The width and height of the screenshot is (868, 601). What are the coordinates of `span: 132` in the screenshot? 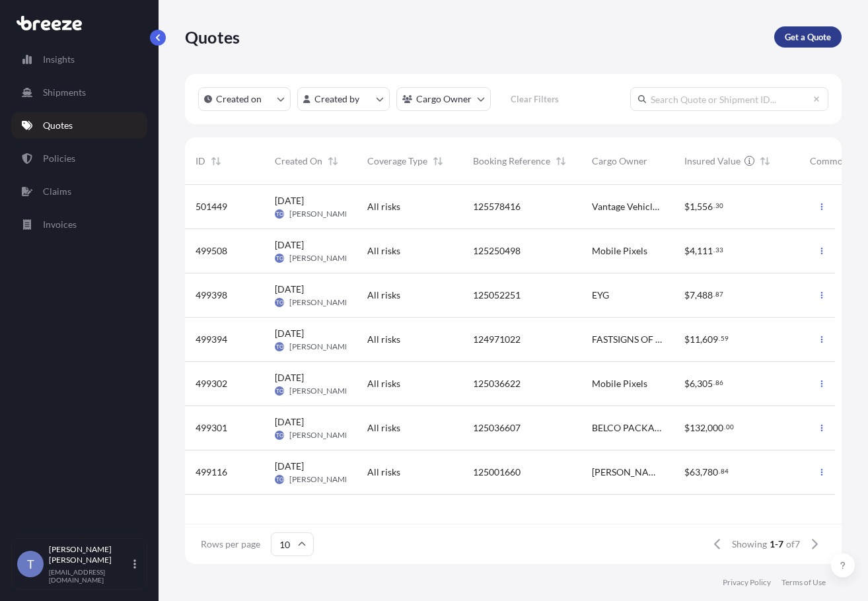 It's located at (698, 428).